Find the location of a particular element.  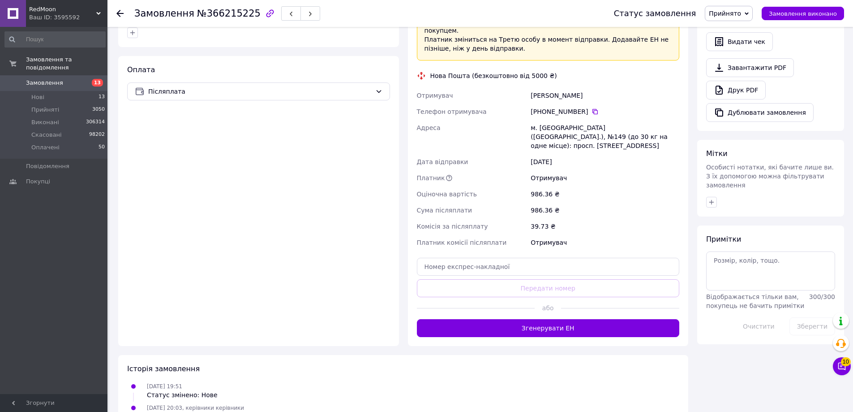

div: Статус змінено: Нове is located at coordinates (182, 395).